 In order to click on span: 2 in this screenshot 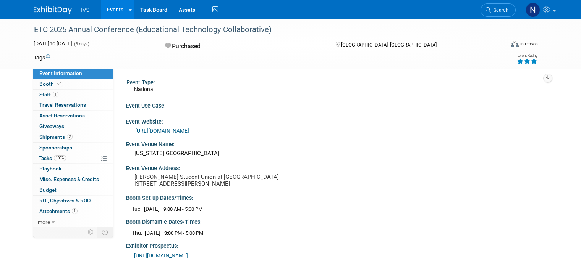, I will do `click(69, 137)`.